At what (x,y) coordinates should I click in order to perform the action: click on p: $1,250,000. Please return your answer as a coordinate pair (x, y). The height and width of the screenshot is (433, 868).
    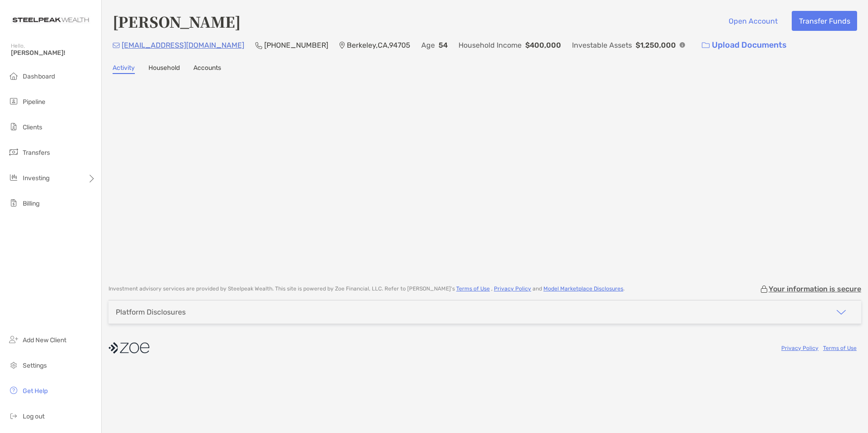
    Looking at the image, I should click on (655, 45).